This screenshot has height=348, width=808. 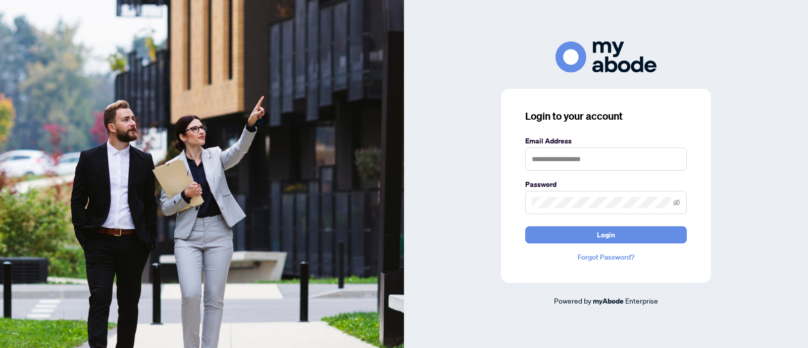 What do you see at coordinates (606, 141) in the screenshot?
I see `label: Email Address` at bounding box center [606, 141].